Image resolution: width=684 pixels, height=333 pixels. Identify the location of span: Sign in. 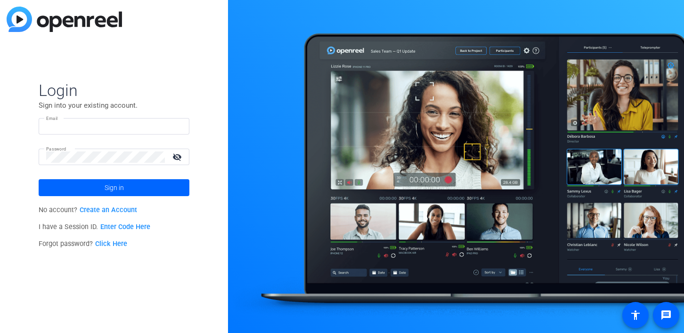
(114, 188).